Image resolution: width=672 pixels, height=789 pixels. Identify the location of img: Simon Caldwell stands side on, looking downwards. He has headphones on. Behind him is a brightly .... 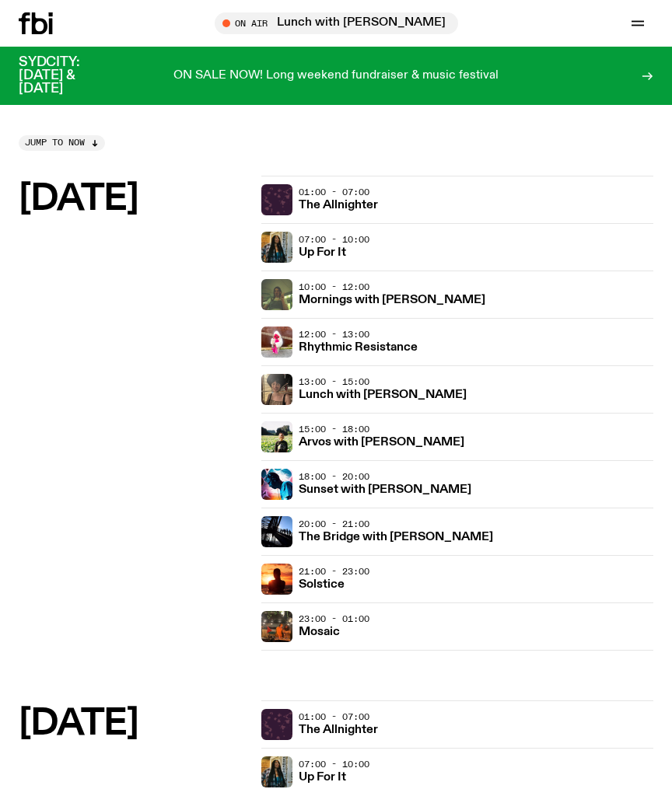
(277, 485).